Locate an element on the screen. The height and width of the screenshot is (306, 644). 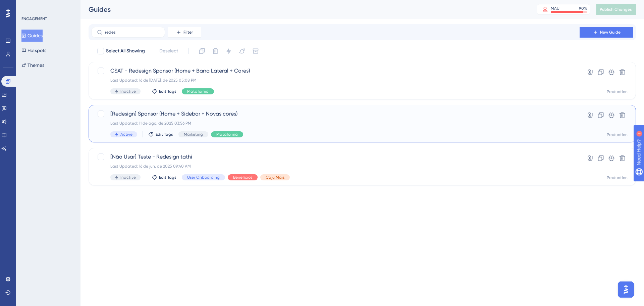
button: Publish Changes is located at coordinates (615, 9).